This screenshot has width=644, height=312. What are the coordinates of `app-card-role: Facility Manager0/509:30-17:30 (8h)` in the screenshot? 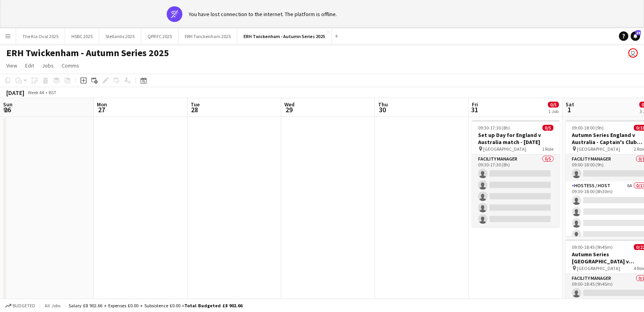 It's located at (516, 190).